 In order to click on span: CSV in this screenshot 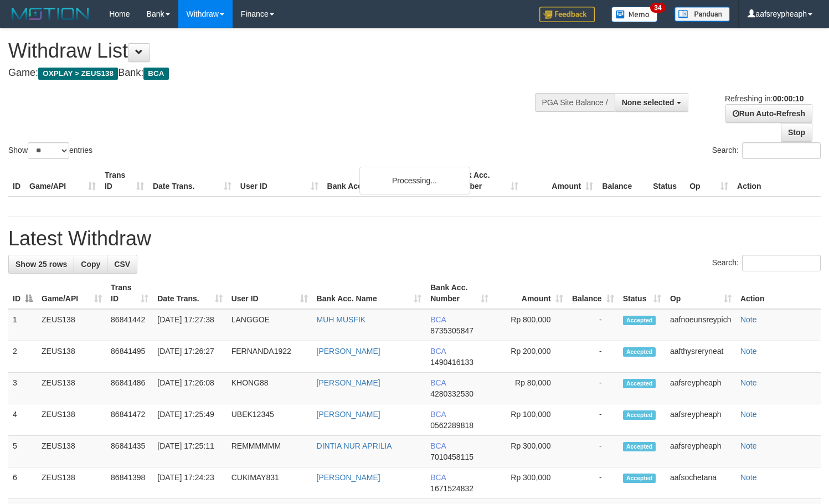, I will do `click(122, 264)`.